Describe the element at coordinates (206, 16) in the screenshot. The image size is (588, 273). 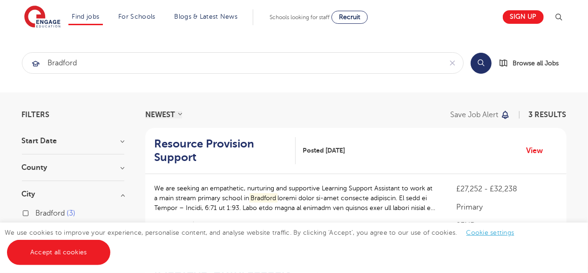
I see `a: Blogs & Latest News` at that location.